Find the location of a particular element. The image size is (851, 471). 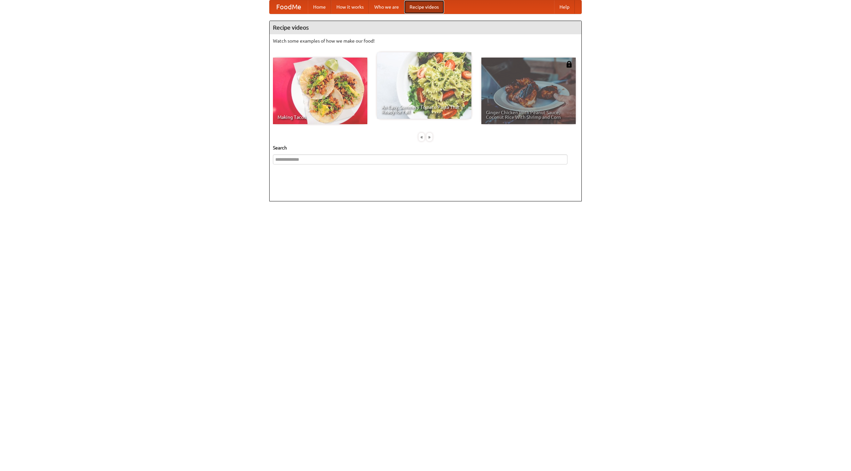

p: Watch some examples of how we make our food! is located at coordinates (426, 41).